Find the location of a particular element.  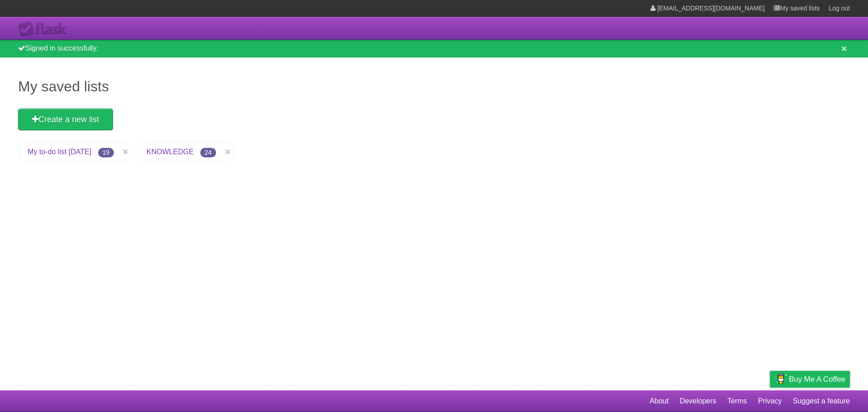

a: Developers is located at coordinates (697, 401).